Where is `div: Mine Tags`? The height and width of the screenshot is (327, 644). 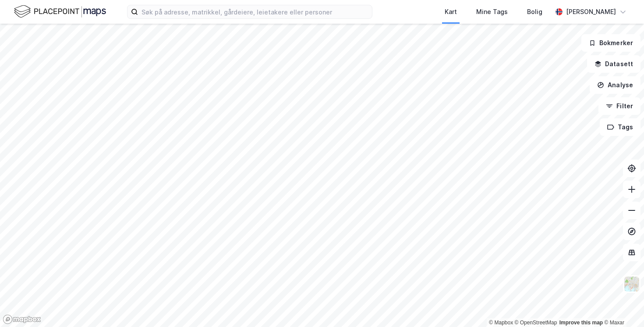
div: Mine Tags is located at coordinates (492, 12).